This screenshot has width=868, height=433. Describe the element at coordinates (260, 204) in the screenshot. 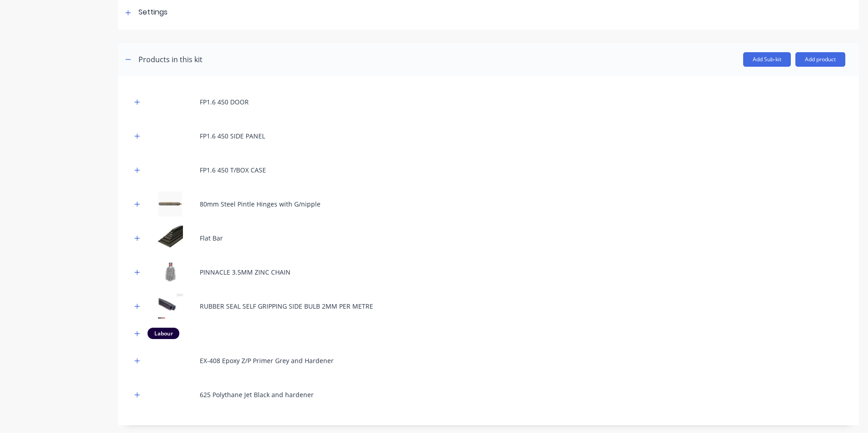

I see `div: 80mm Steel Pintle Hinges with G/nipple` at that location.